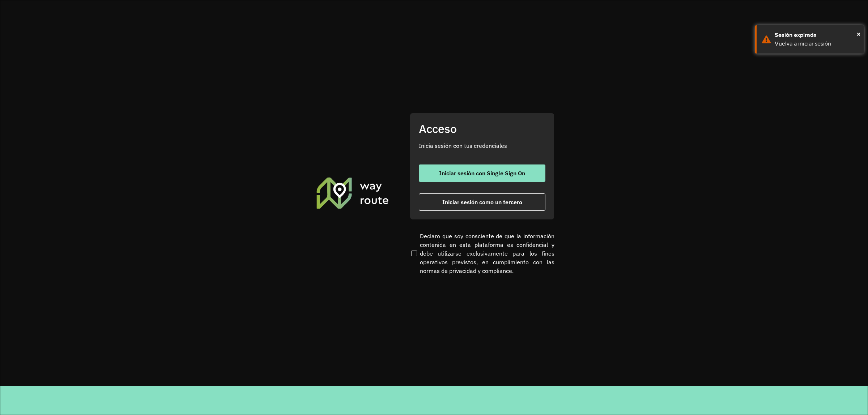 The height and width of the screenshot is (415, 868). What do you see at coordinates (816, 44) in the screenshot?
I see `div: Vuelva a iniciar sesión` at bounding box center [816, 44].